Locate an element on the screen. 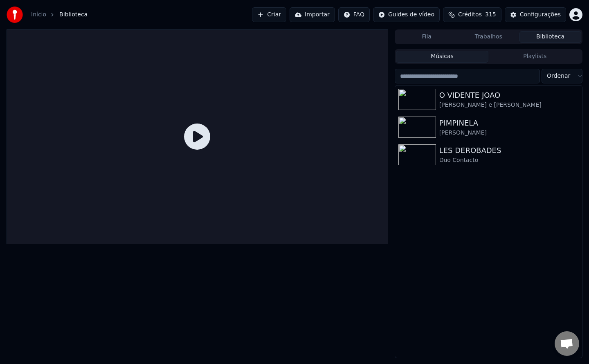 This screenshot has height=364, width=589. span: Ordenar is located at coordinates (558, 76).